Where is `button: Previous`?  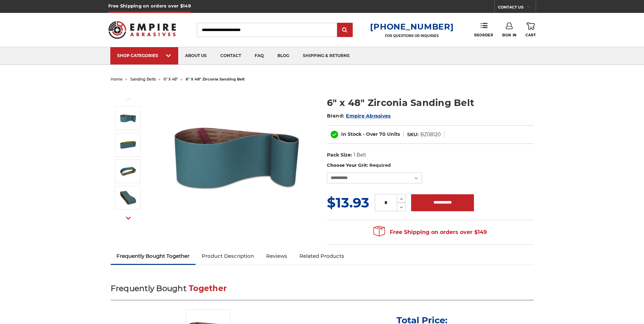
button: Previous is located at coordinates (128, 99).